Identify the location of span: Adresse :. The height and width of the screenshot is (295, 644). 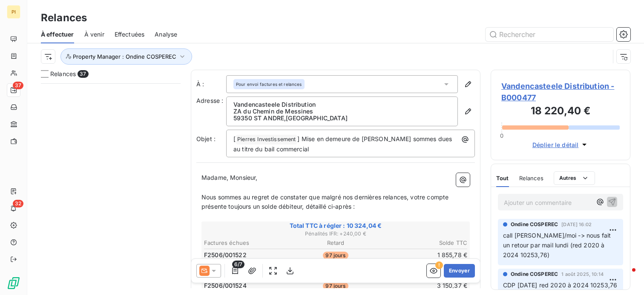
(210, 100).